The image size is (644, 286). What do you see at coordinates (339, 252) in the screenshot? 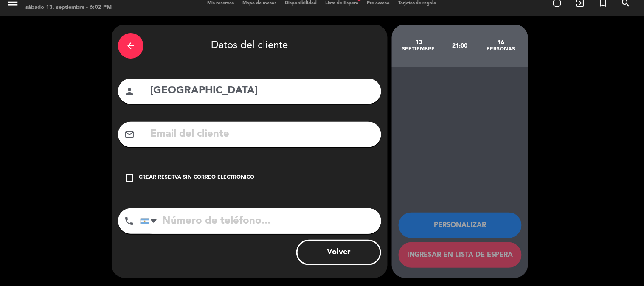
I see `button: Volver` at bounding box center [339, 252].